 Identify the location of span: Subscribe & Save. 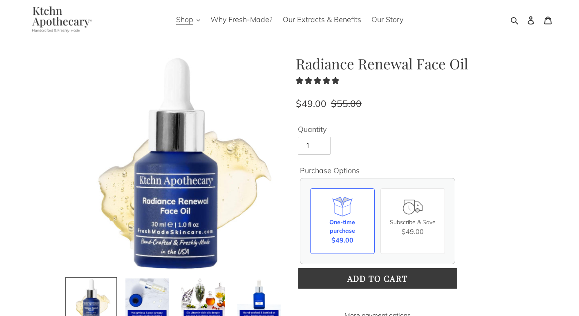
(413, 222).